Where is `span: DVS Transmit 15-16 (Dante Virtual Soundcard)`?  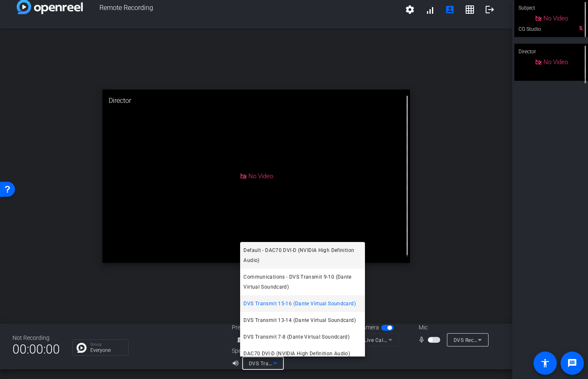 span: DVS Transmit 15-16 (Dante Virtual Soundcard) is located at coordinates (299, 303).